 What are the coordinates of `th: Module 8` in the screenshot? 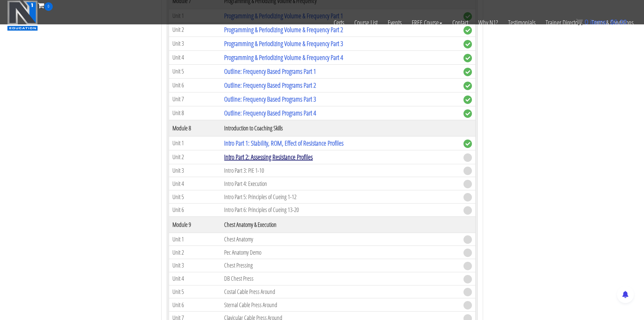 It's located at (194, 128).